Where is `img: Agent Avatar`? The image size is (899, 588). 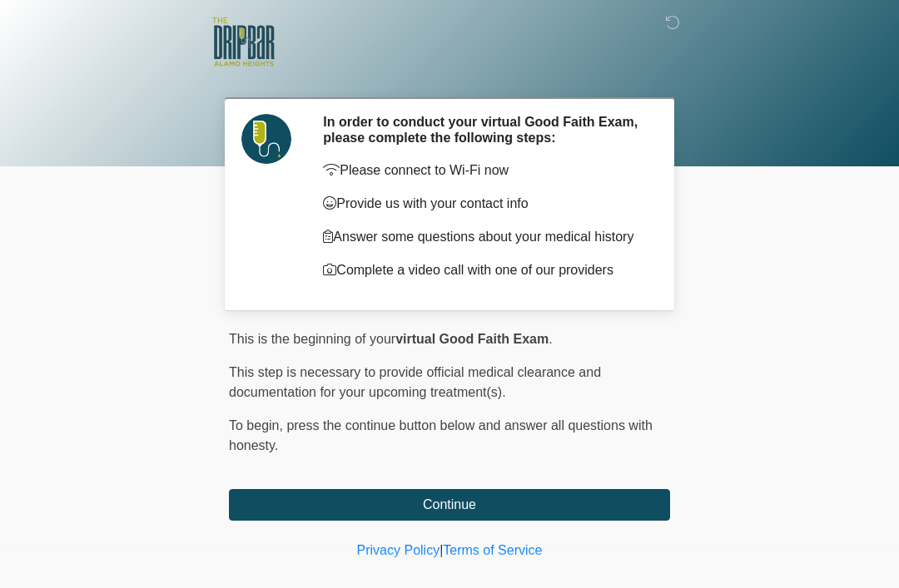 img: Agent Avatar is located at coordinates (267, 139).